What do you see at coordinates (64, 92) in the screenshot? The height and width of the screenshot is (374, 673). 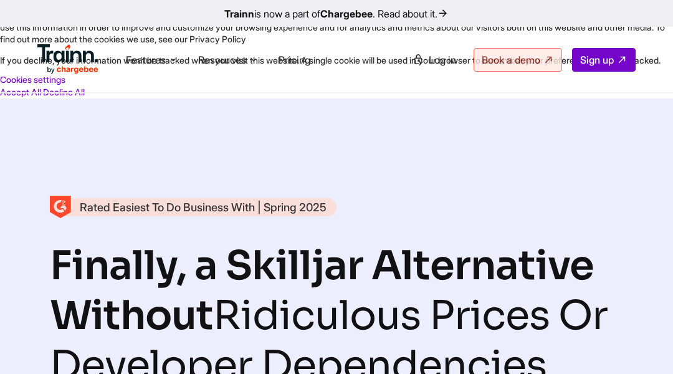 I see `a: Decline All` at bounding box center [64, 92].